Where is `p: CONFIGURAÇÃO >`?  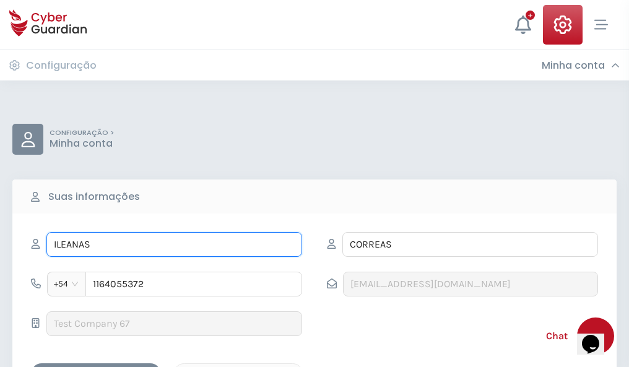 p: CONFIGURAÇÃO > is located at coordinates (82, 133).